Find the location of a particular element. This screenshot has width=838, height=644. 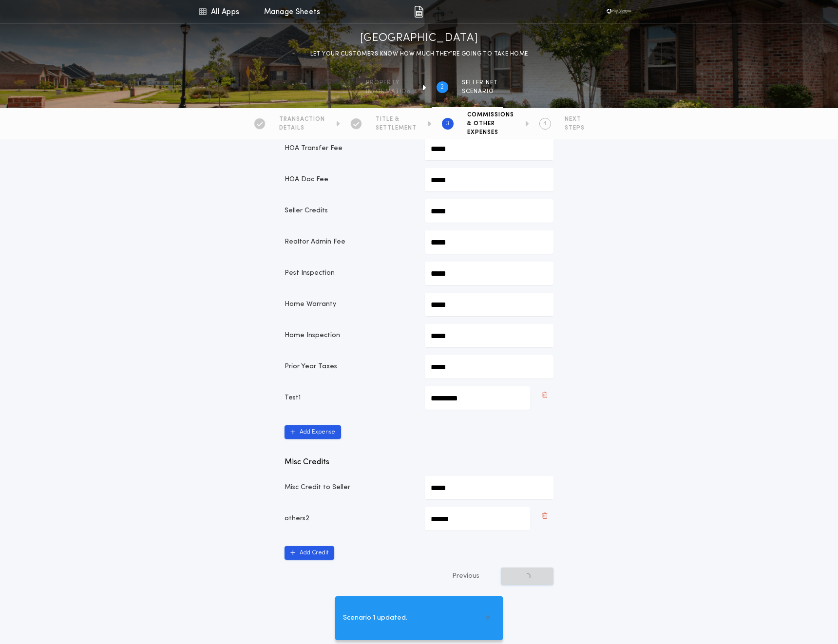

span: SETTLEMENT is located at coordinates (396, 128).